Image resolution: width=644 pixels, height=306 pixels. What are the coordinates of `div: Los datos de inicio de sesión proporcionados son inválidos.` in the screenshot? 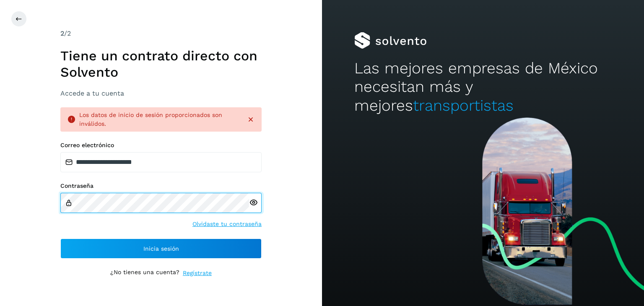 It's located at (159, 119).